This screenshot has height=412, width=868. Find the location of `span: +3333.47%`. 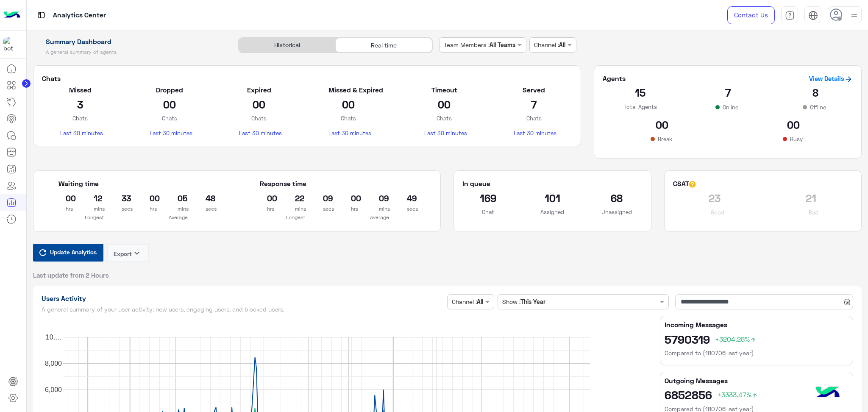

span: +3333.47% is located at coordinates (738, 394).